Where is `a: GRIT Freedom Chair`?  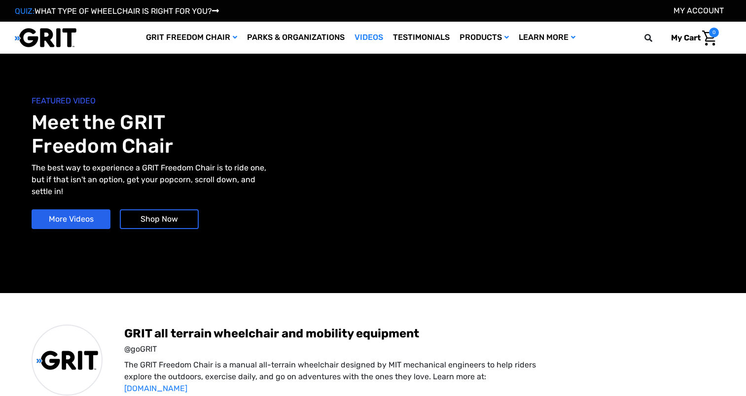 a: GRIT Freedom Chair is located at coordinates (191, 37).